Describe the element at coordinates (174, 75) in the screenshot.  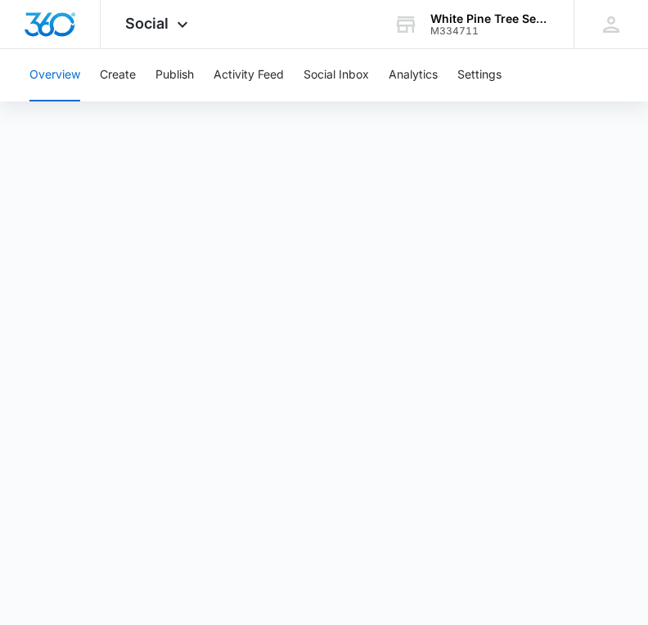
I see `button: Publish` at that location.